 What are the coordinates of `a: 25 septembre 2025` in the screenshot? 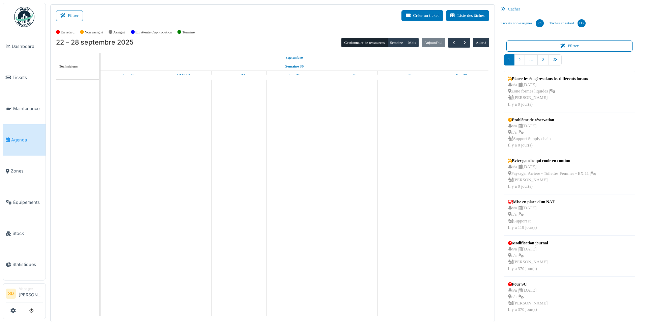 It's located at (294, 75).